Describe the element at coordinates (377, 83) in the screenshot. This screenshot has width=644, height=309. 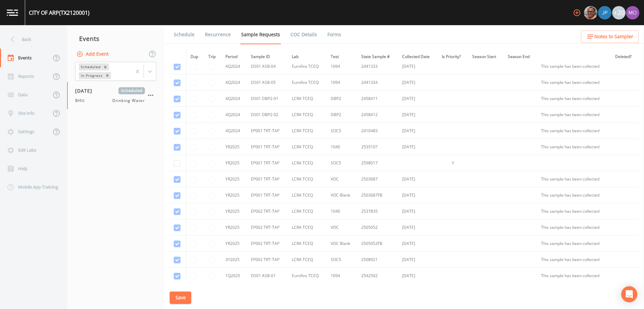
I see `td: 2441334` at that location.